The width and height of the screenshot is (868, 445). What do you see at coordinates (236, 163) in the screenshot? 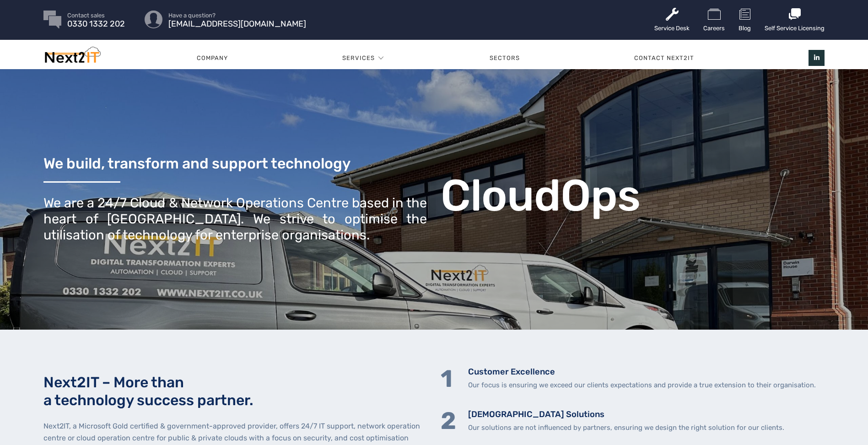
I see `h3: We build, transform and support technology` at bounding box center [236, 163].